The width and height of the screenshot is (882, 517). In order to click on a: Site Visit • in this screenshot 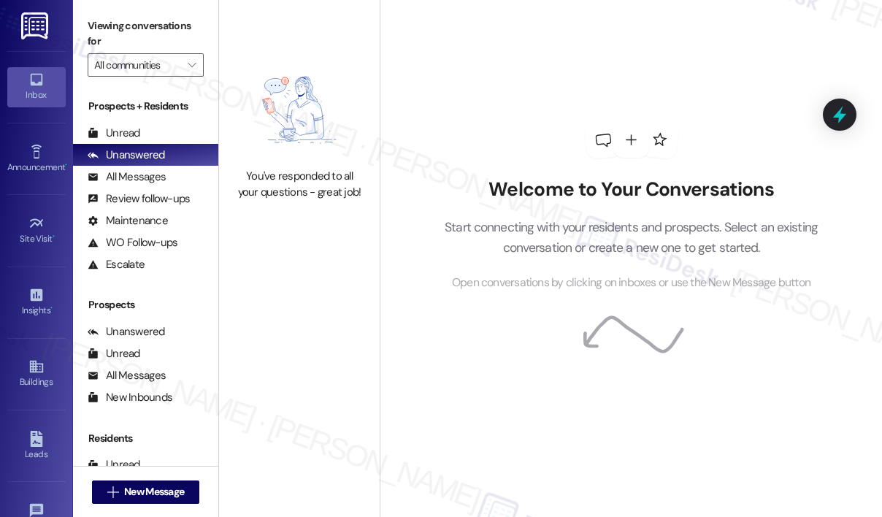, I will do `click(37, 231)`.